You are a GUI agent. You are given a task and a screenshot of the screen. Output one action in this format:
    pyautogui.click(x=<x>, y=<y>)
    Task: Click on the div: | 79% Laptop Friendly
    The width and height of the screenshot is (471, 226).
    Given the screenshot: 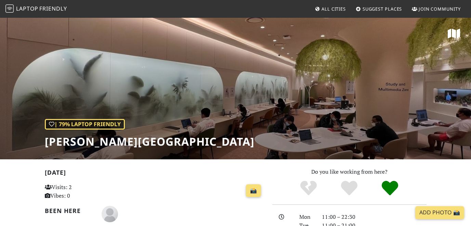 What is the action you would take?
    pyautogui.click(x=85, y=125)
    